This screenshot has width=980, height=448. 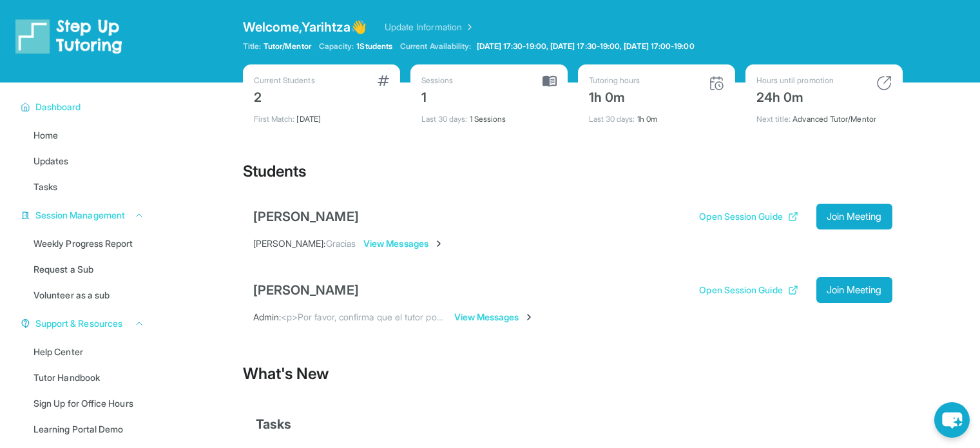 I want to click on div: 1 Sessions, so click(x=489, y=116).